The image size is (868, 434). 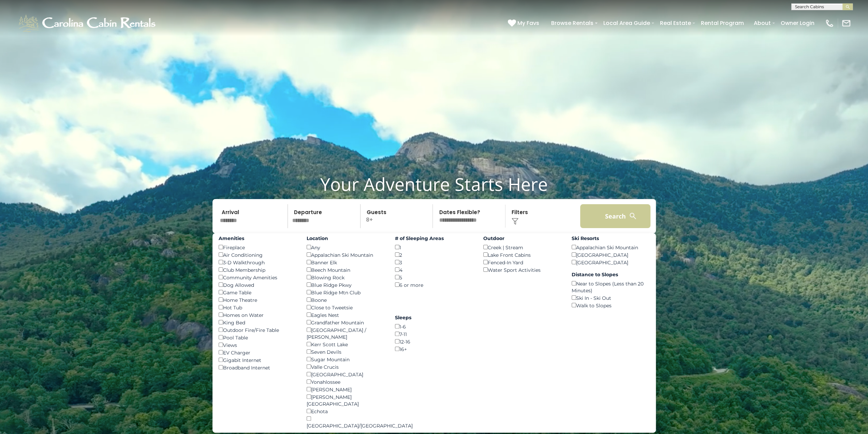 I want to click on div: Lake Front Cabins, so click(x=522, y=254).